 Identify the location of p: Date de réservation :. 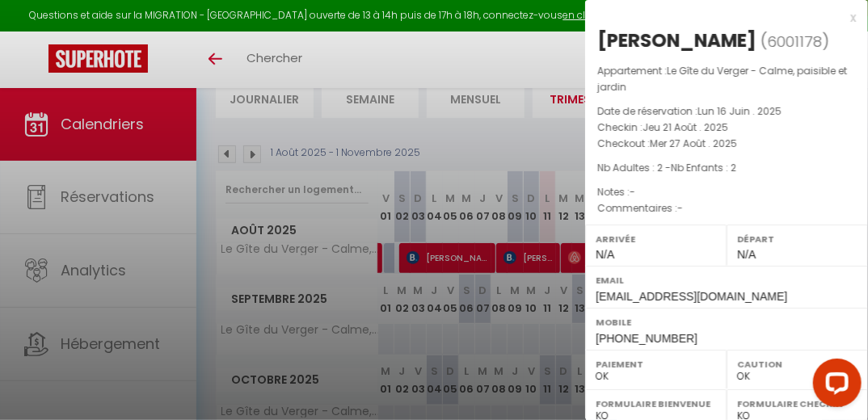
(726, 112).